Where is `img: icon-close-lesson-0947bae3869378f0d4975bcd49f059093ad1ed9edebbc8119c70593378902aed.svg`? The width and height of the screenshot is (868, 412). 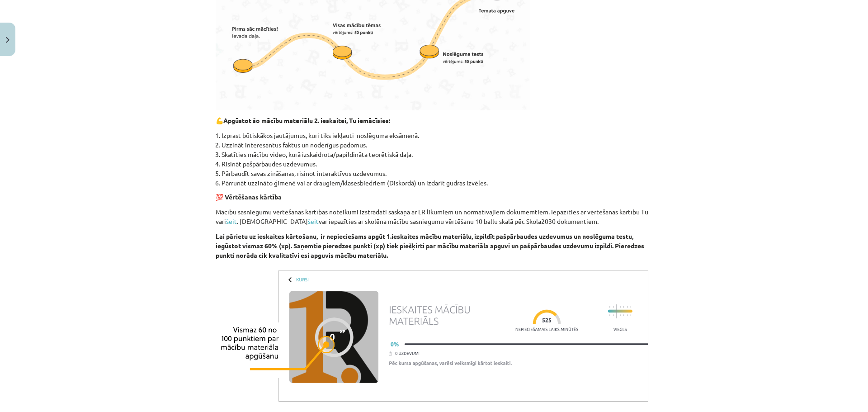 img: icon-close-lesson-0947bae3869378f0d4975bcd49f059093ad1ed9edebbc8119c70593378902aed.svg is located at coordinates (8, 40).